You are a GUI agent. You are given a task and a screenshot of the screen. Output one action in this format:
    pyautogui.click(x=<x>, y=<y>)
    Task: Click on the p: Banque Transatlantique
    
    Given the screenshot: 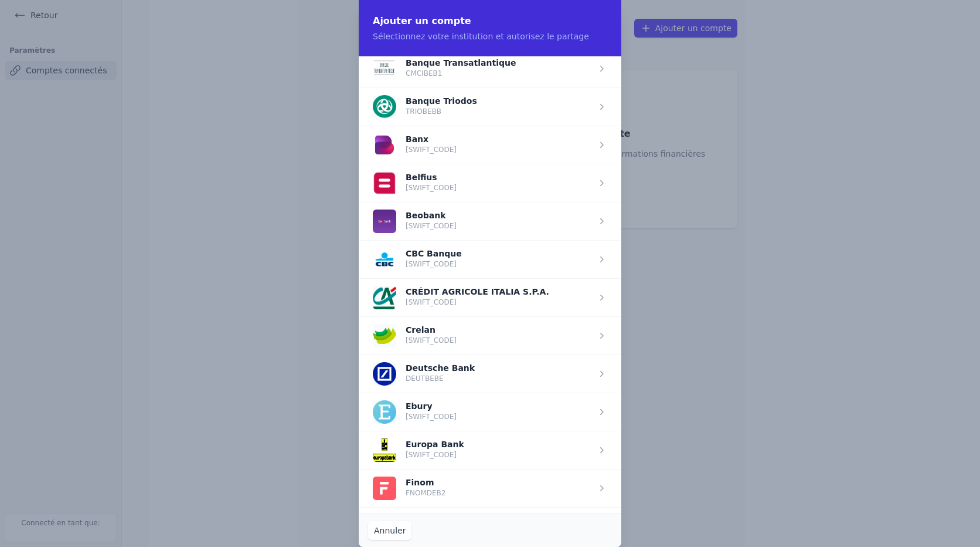 What is the action you would take?
    pyautogui.click(x=461, y=63)
    